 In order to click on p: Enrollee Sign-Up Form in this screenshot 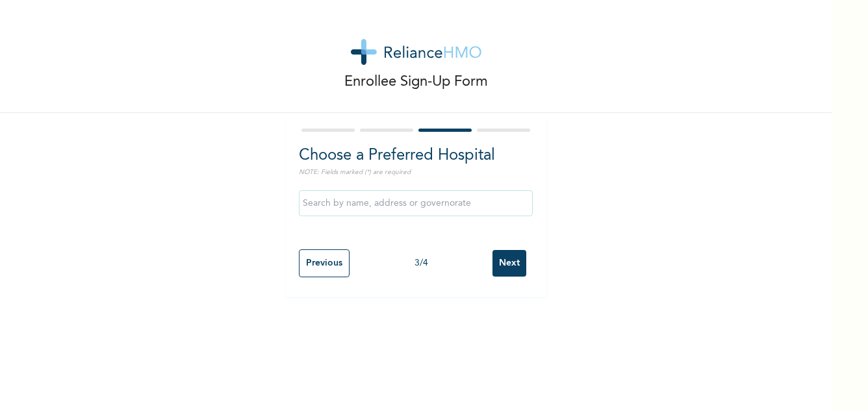, I will do `click(416, 82)`.